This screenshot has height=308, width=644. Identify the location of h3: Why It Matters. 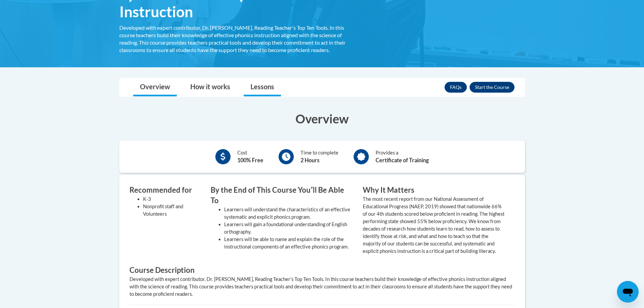
(434, 190).